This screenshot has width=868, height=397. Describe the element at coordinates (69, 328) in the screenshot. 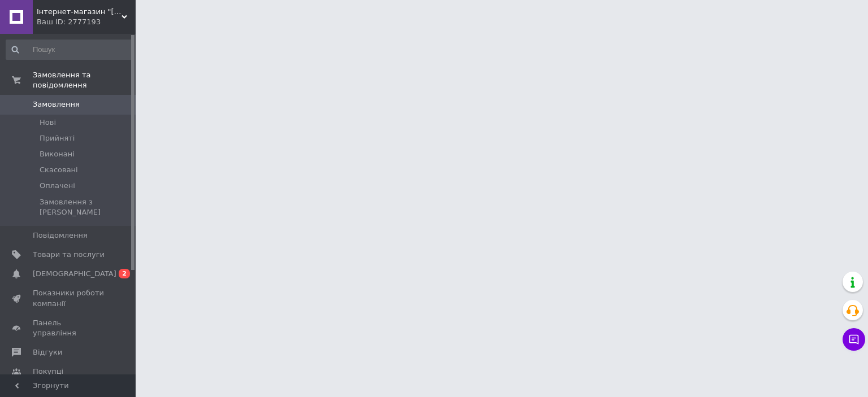

I see `span: Панель управління` at that location.